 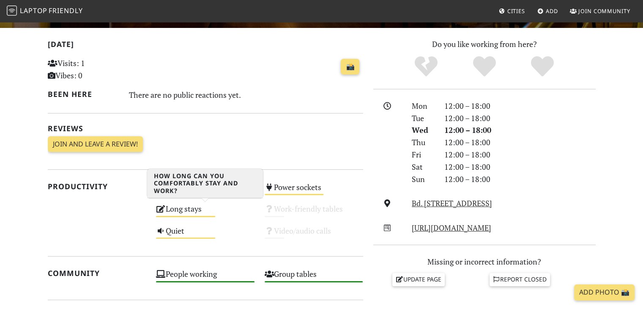 What do you see at coordinates (33, 11) in the screenshot?
I see `span: Laptop` at bounding box center [33, 11].